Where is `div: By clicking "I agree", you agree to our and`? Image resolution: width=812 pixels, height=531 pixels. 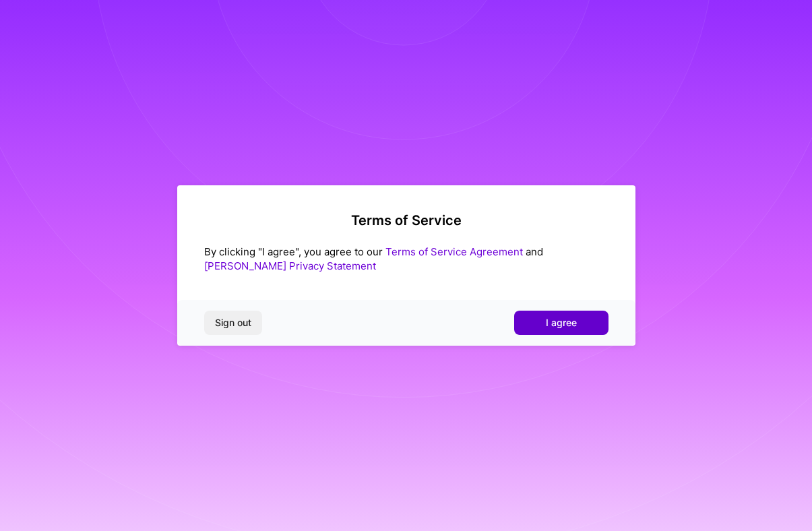 div: By clicking "I agree", you agree to our and is located at coordinates (406, 259).